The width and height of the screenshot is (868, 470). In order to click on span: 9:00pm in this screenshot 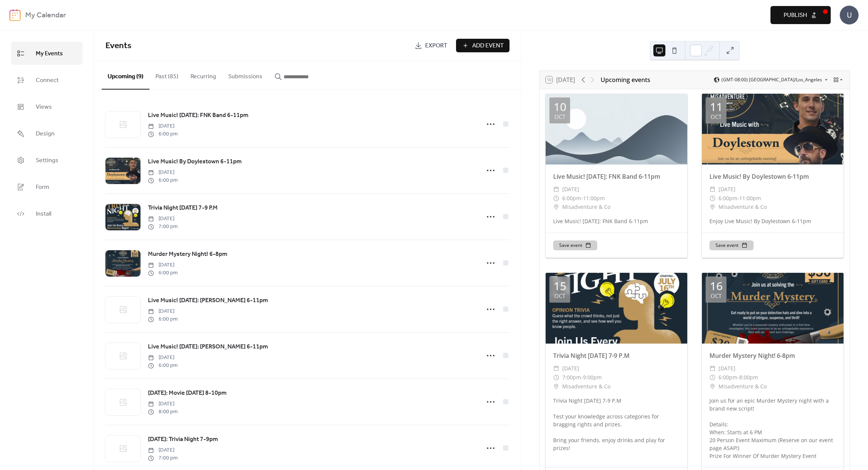, I will do `click(592, 378)`.